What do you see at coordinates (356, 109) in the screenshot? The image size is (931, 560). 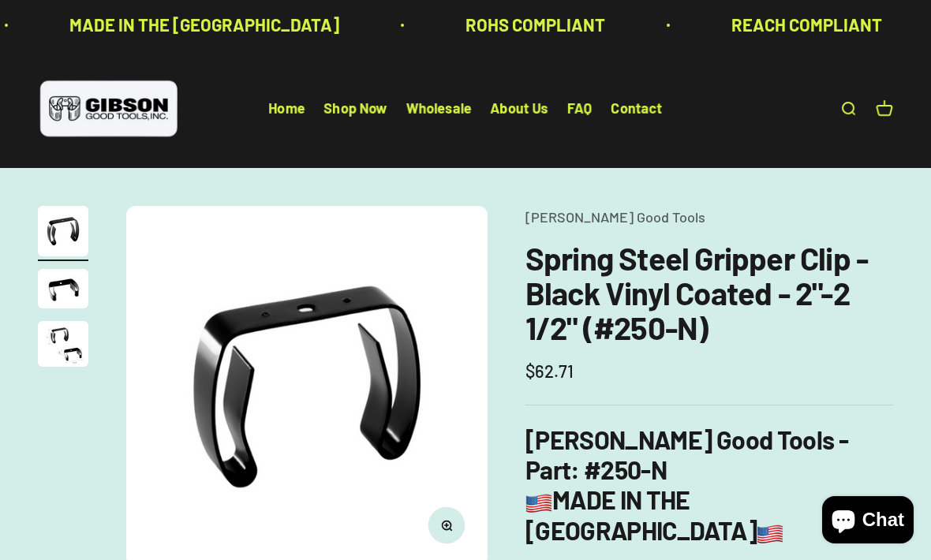 I see `a: Shop Now` at bounding box center [356, 109].